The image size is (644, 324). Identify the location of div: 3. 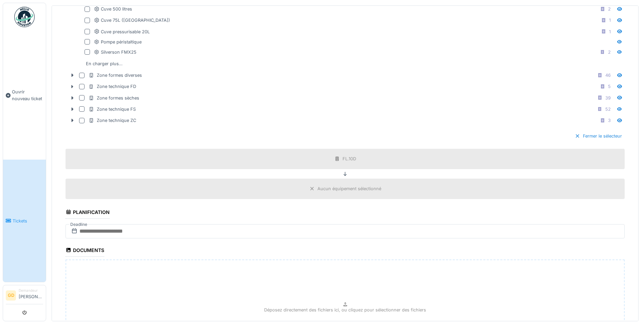
(610, 120).